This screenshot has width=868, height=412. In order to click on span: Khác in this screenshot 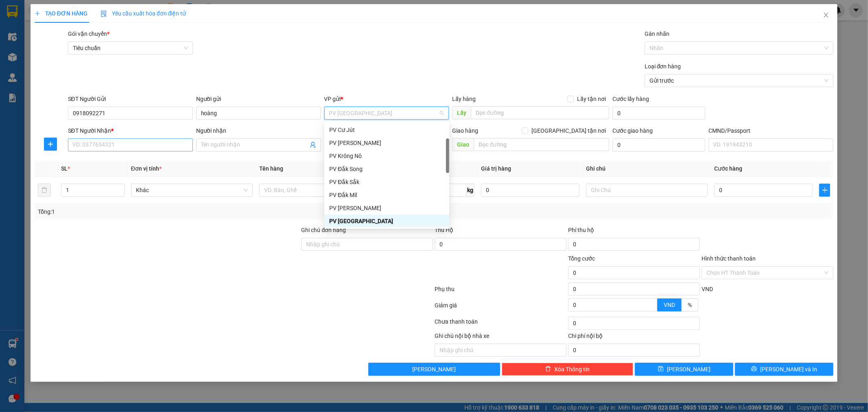, I will do `click(192, 190)`.